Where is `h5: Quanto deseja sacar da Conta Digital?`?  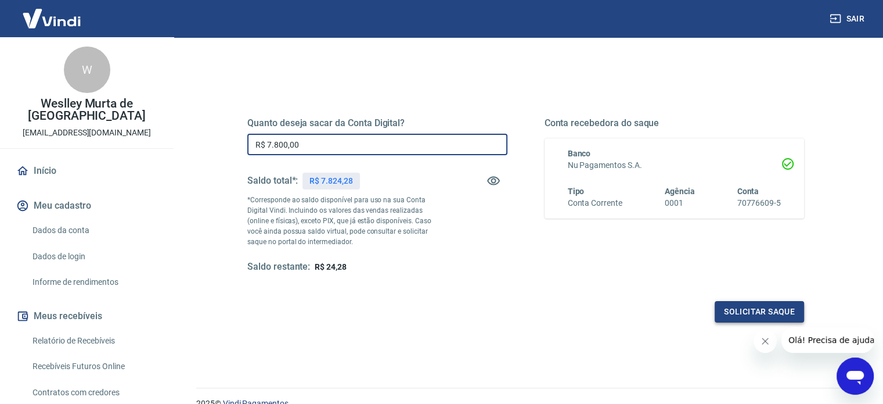
h5: Quanto deseja sacar da Conta Digital? is located at coordinates (377, 123).